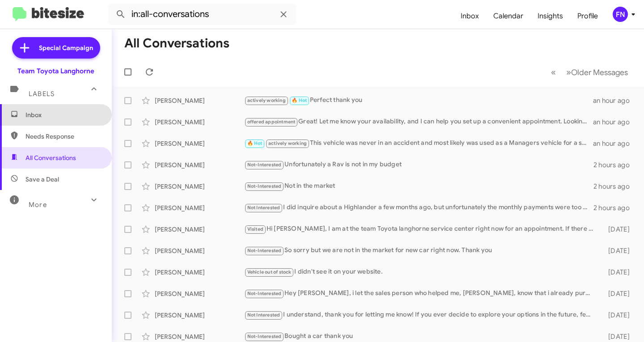 This screenshot has width=644, height=342. What do you see at coordinates (419, 207) in the screenshot?
I see `div: I did inquire about a Highlander a few months ago, but unfortunately the monthly payments were to...` at bounding box center [419, 207].